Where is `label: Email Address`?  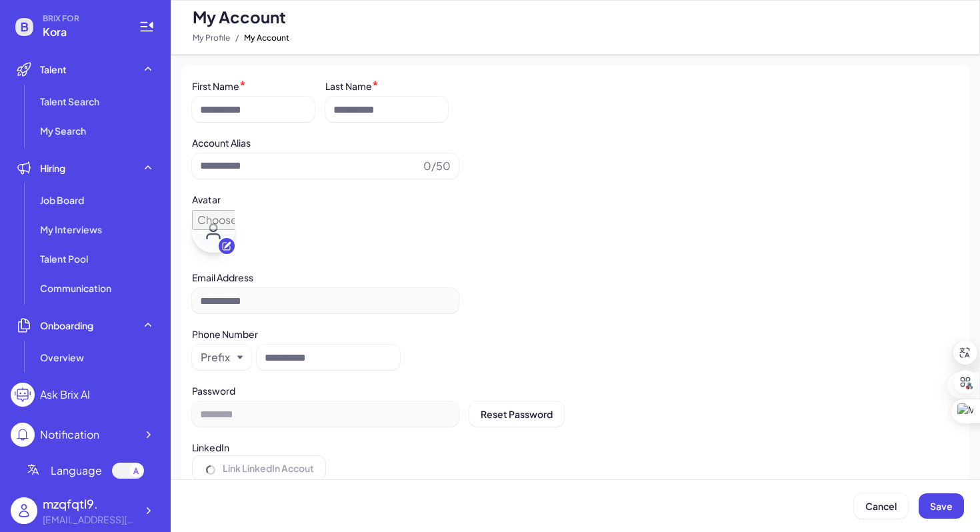 label: Email Address is located at coordinates (222, 278).